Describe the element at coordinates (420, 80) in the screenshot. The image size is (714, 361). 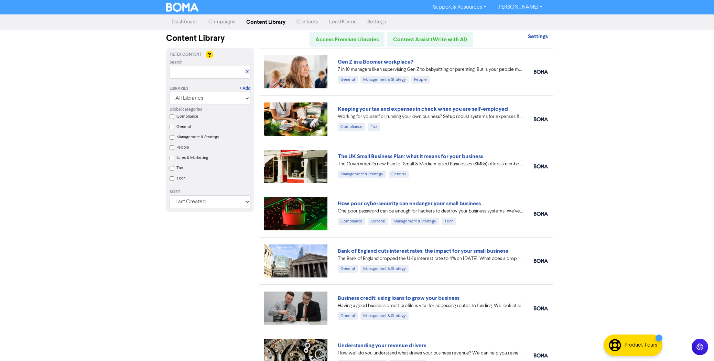
I see `div: People` at that location.